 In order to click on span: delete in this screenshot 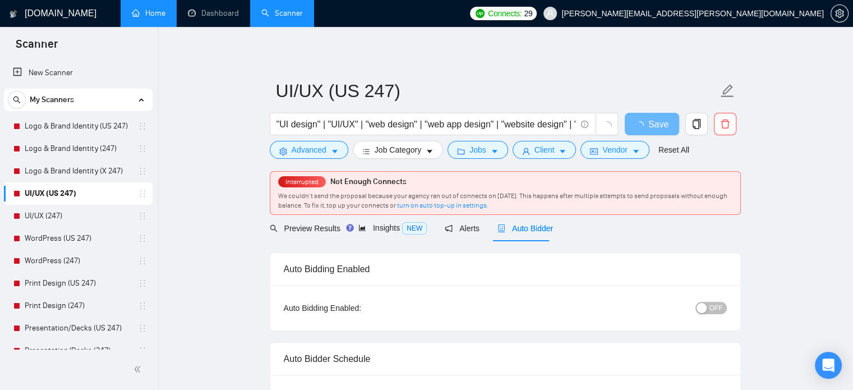, I will do `click(725, 124)`.